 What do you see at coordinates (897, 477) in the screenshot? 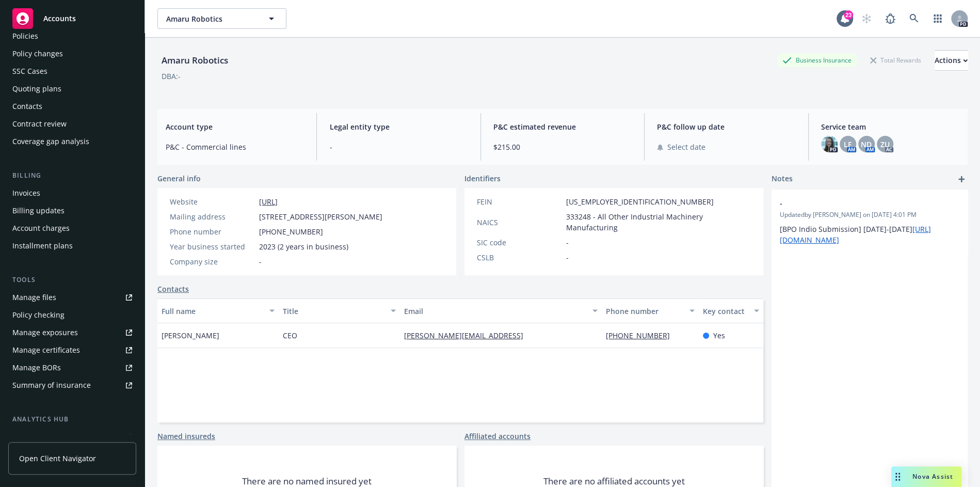
I see `div: Drag to move` at bounding box center [897, 477].